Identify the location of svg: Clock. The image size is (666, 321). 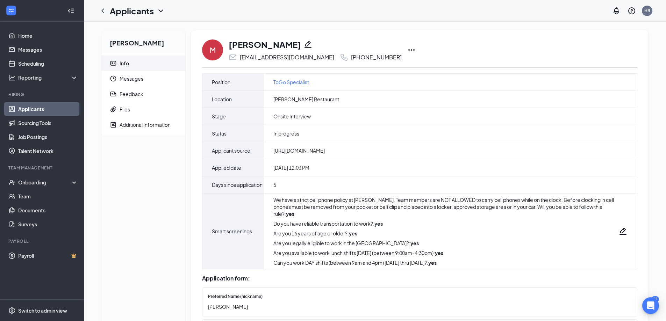
(113, 79).